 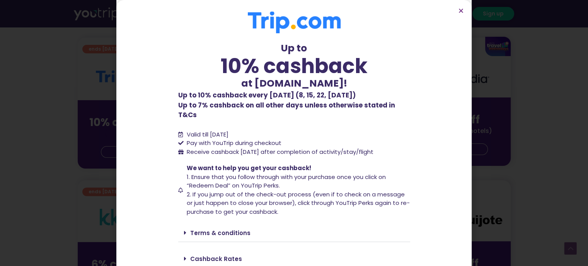 I want to click on p: Up to 7% cashback on all other days unless otherwise stated in T&Cs, so click(x=294, y=105).